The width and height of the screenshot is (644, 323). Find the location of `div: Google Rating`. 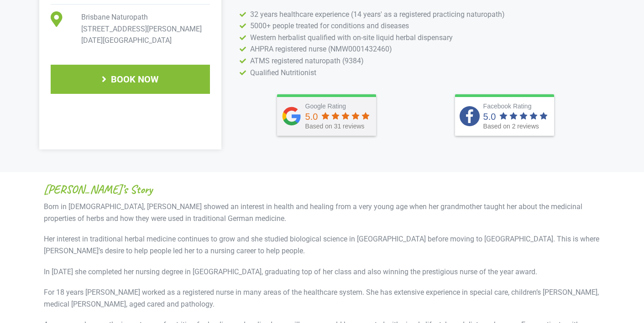

div: Google Rating is located at coordinates (339, 107).